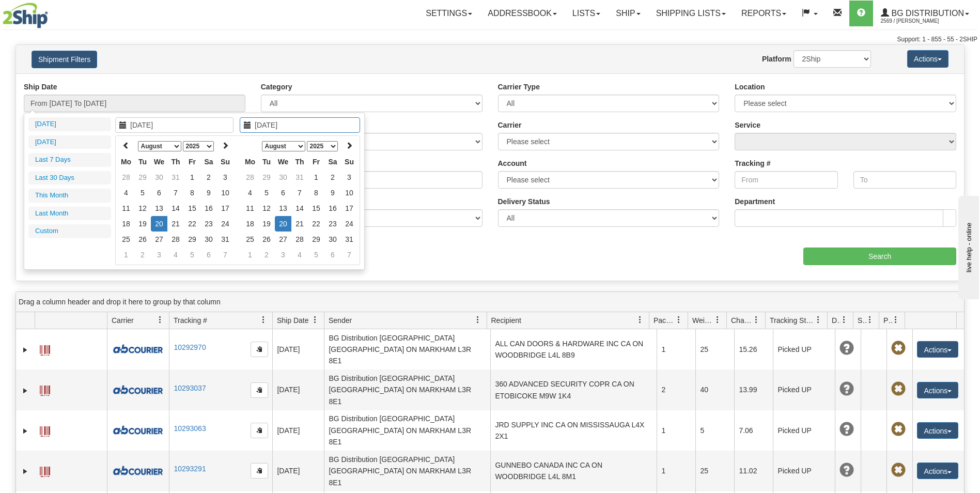  Describe the element at coordinates (844, 320) in the screenshot. I see `a: Delivery Status filter column settings` at that location.